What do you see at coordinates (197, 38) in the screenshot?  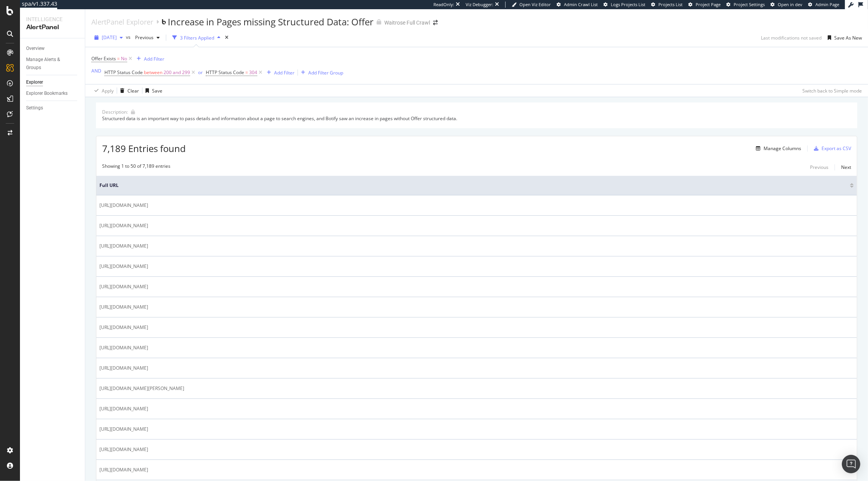 I see `button: 3 Filters Applied` at bounding box center [197, 38].